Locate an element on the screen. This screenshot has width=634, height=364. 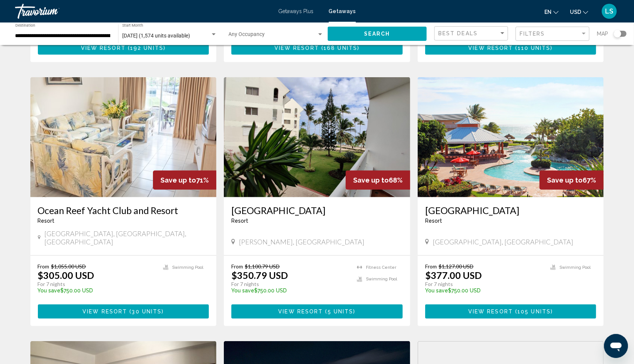
img: 3930E01X.jpg is located at coordinates (317, 137).